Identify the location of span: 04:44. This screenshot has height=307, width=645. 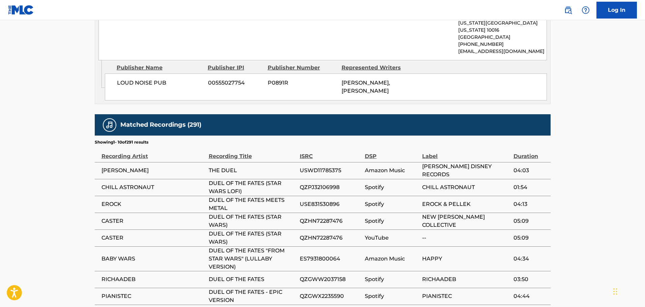
(531, 296).